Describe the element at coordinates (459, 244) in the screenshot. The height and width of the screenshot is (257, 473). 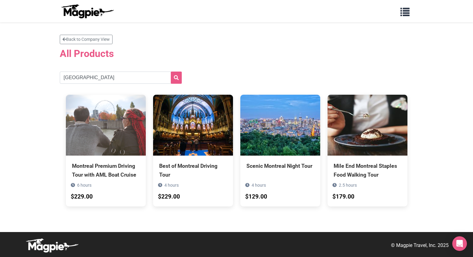
I see `div: Open Intercom Messenger` at that location.